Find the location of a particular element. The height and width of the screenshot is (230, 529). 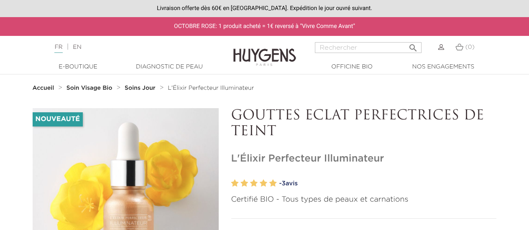

a: L'Élixir Perfecteur Illuminateur is located at coordinates (211, 88).